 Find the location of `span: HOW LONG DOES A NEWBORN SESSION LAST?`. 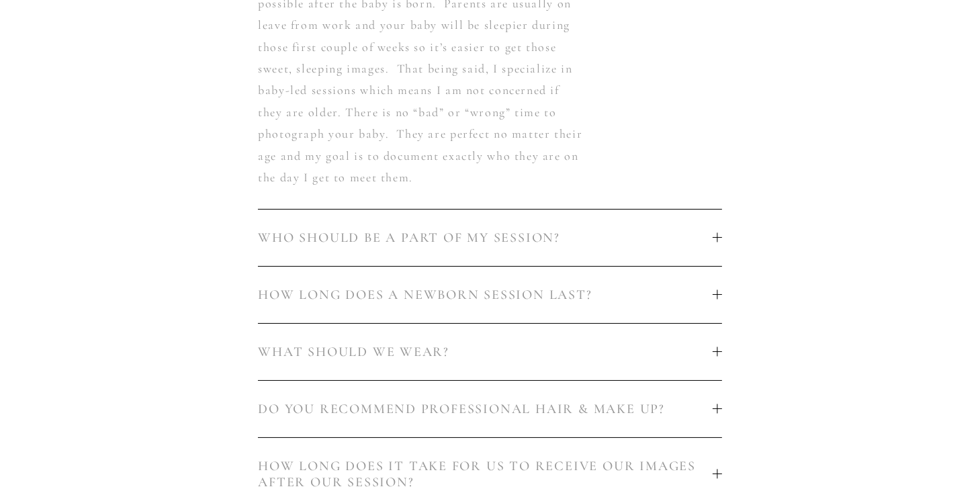

span: HOW LONG DOES A NEWBORN SESSION LAST? is located at coordinates (485, 295).